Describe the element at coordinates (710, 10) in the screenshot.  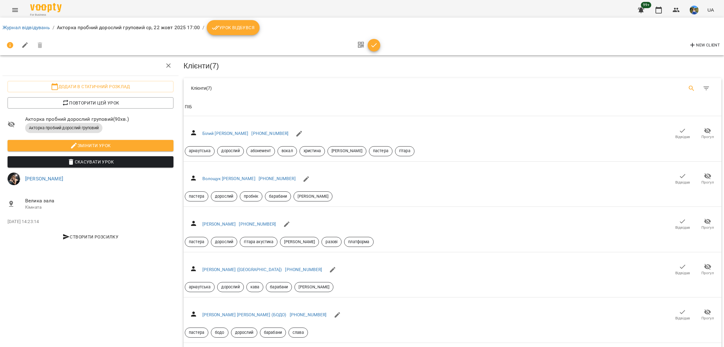
I see `span: UA` at that location.